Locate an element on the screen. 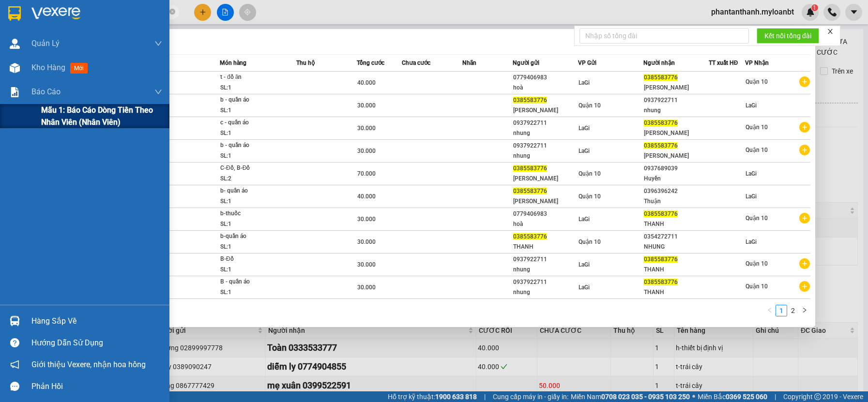  span: down is located at coordinates (159, 92).